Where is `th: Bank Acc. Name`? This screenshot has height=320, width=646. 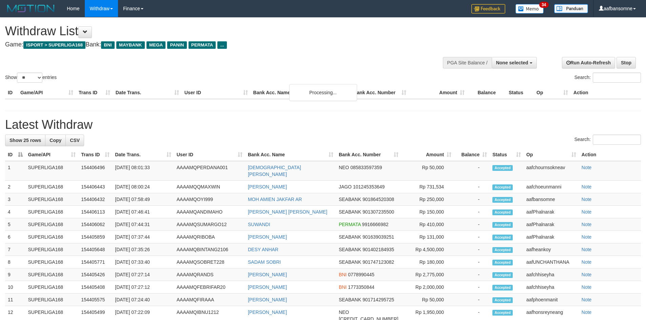
th: Bank Acc. Name is located at coordinates (301, 93).